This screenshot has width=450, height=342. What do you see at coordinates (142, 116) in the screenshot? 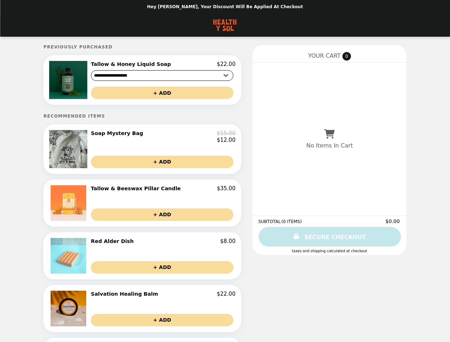
I see `h5: Recommended Items` at bounding box center [142, 116].